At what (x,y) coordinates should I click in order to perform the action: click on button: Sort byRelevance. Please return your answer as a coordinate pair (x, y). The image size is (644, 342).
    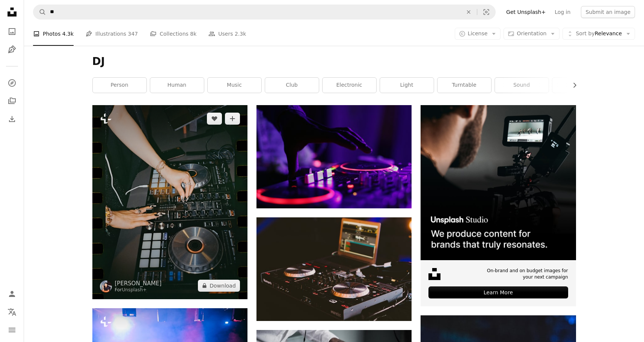
    Looking at the image, I should click on (599, 34).